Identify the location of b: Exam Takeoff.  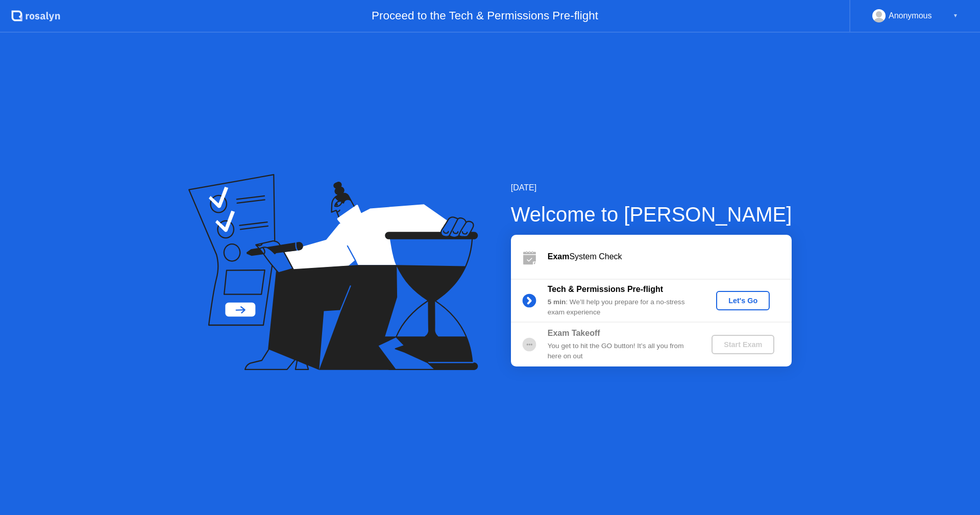
(574, 333).